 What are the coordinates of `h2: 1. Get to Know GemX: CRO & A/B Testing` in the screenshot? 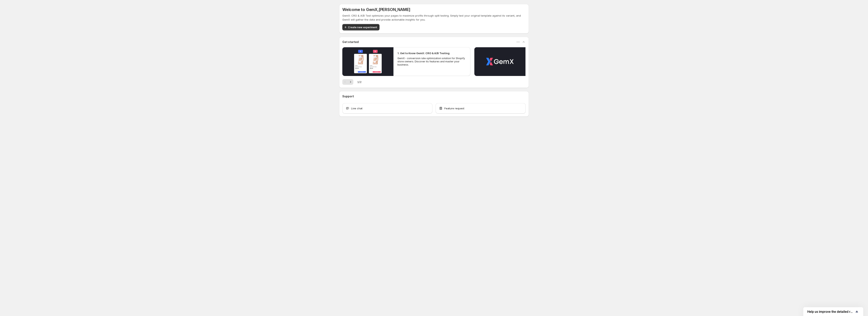 It's located at (423, 53).